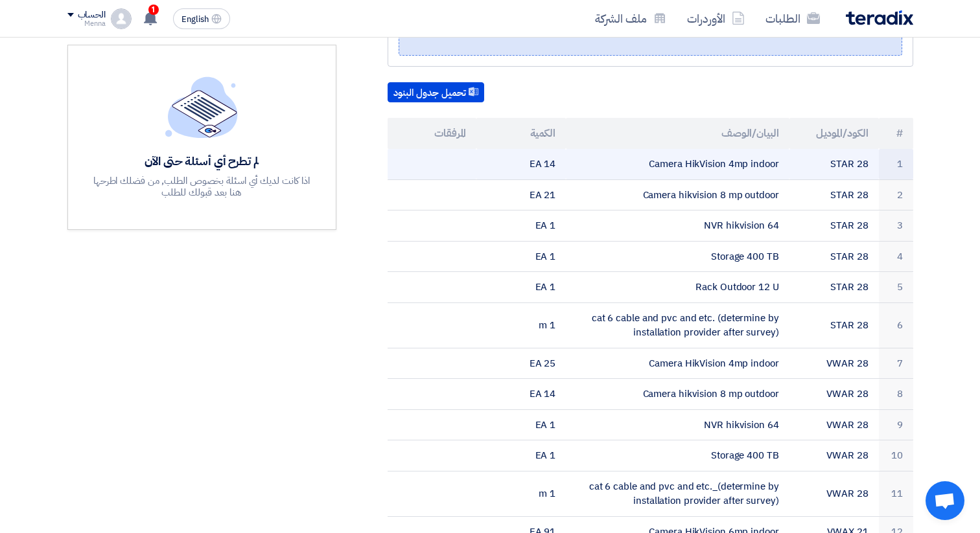 The height and width of the screenshot is (533, 980). What do you see at coordinates (202, 107) in the screenshot?
I see `img: empty_state_list.svg` at bounding box center [202, 107].